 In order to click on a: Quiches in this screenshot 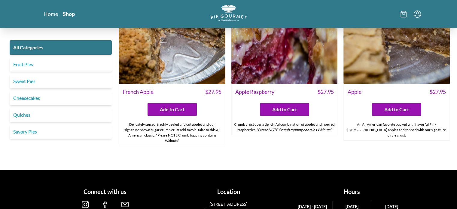, I will do `click(61, 115)`.